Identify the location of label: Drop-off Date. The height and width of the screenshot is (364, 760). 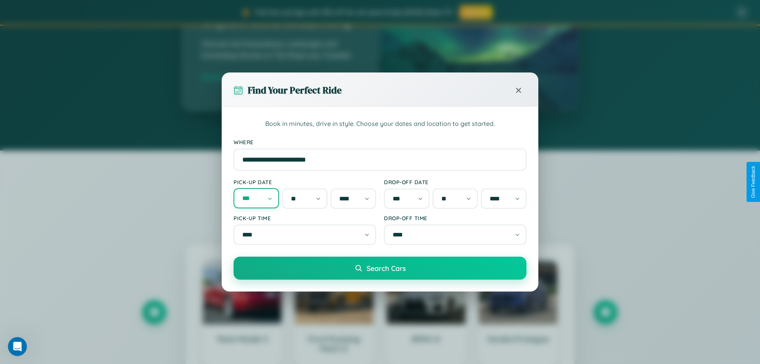
(455, 182).